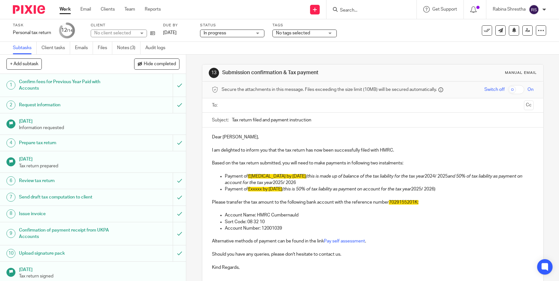 This screenshot has width=559, height=281. Describe the element at coordinates (215, 105) in the screenshot. I see `label: To:` at that location.